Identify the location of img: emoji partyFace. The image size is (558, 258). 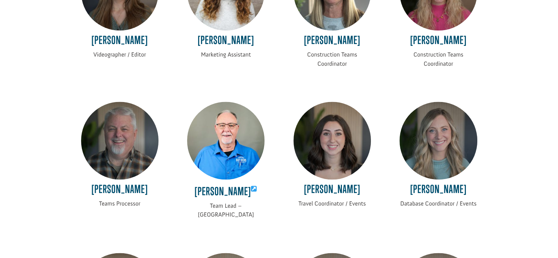
(16, 18).